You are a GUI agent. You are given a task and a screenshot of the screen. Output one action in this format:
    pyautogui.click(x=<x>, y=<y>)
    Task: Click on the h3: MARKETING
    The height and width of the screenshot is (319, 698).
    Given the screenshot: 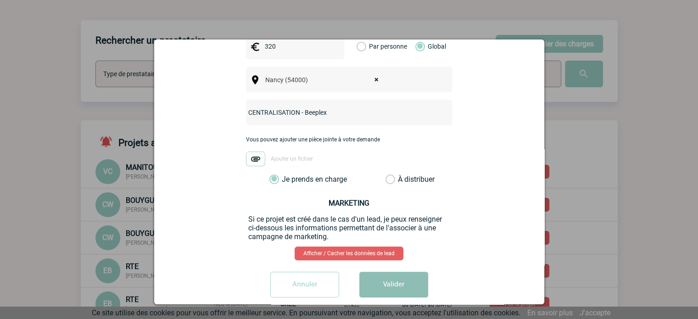 What is the action you would take?
    pyautogui.click(x=349, y=203)
    